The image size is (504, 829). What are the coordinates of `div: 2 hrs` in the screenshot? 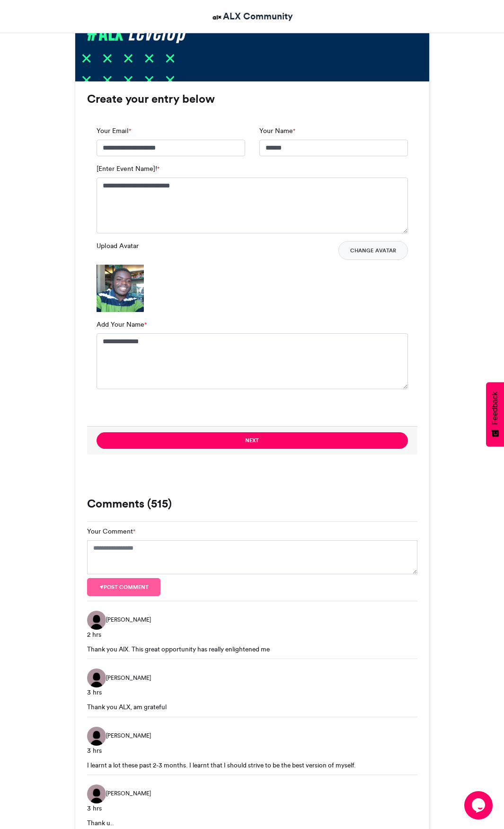 It's located at (252, 635).